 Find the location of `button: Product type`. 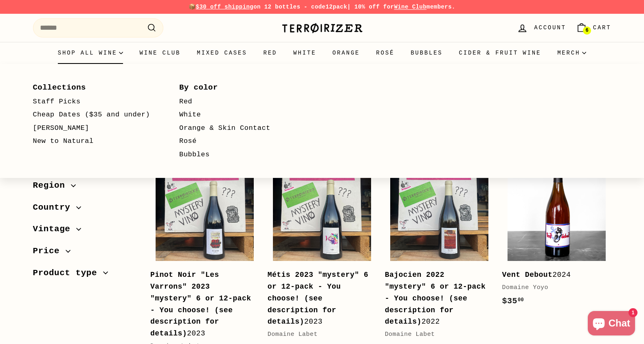

button: Product type is located at coordinates (85, 275).